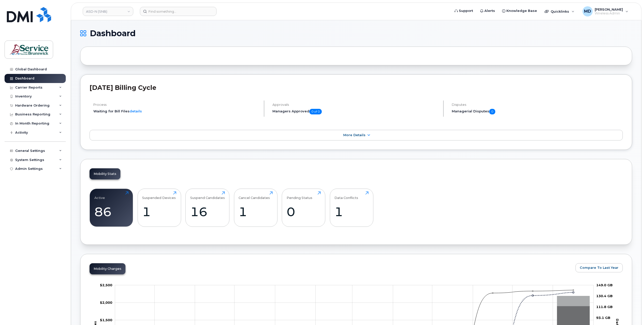 Image resolution: width=644 pixels, height=325 pixels. Describe the element at coordinates (111, 212) in the screenshot. I see `div: 86` at that location.